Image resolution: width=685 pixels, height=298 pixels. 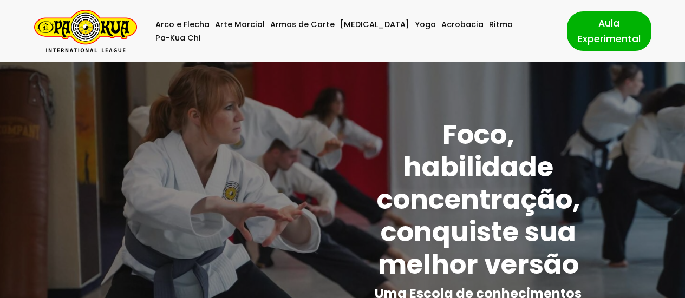 I want to click on a: Arco e Flecha, so click(x=183, y=24).